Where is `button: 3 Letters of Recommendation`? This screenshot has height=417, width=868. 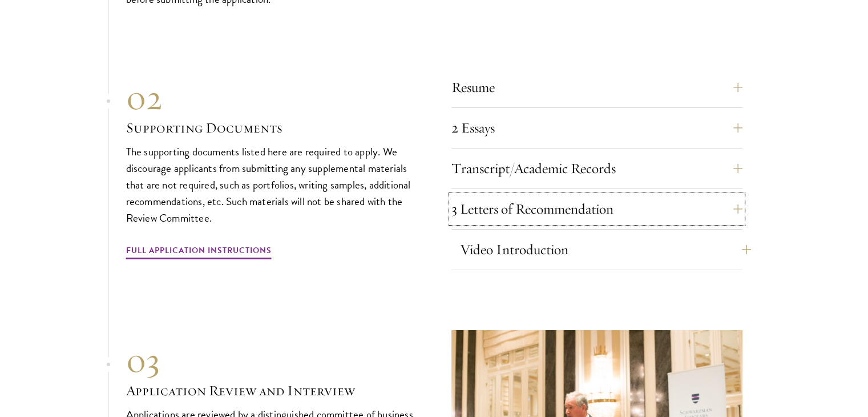 button: 3 Letters of Recommendation is located at coordinates (597, 209).